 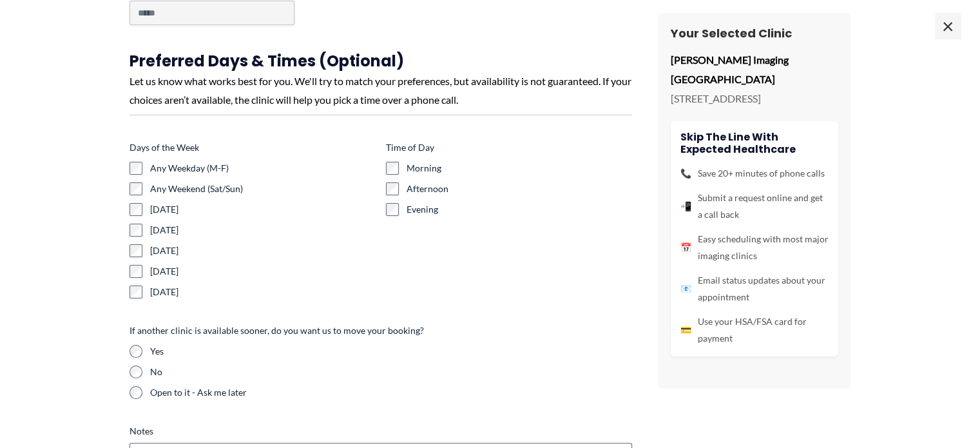 What do you see at coordinates (755, 247) in the screenshot?
I see `li: Easy scheduling with most major imaging clinics` at bounding box center [755, 247].